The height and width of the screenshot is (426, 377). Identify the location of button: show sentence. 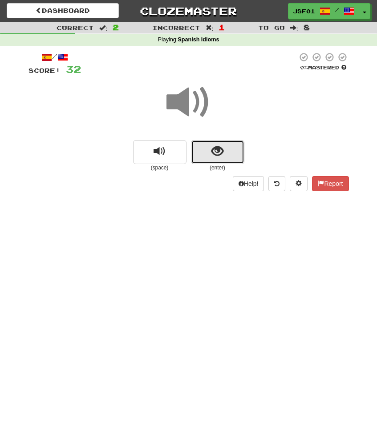
(217, 152).